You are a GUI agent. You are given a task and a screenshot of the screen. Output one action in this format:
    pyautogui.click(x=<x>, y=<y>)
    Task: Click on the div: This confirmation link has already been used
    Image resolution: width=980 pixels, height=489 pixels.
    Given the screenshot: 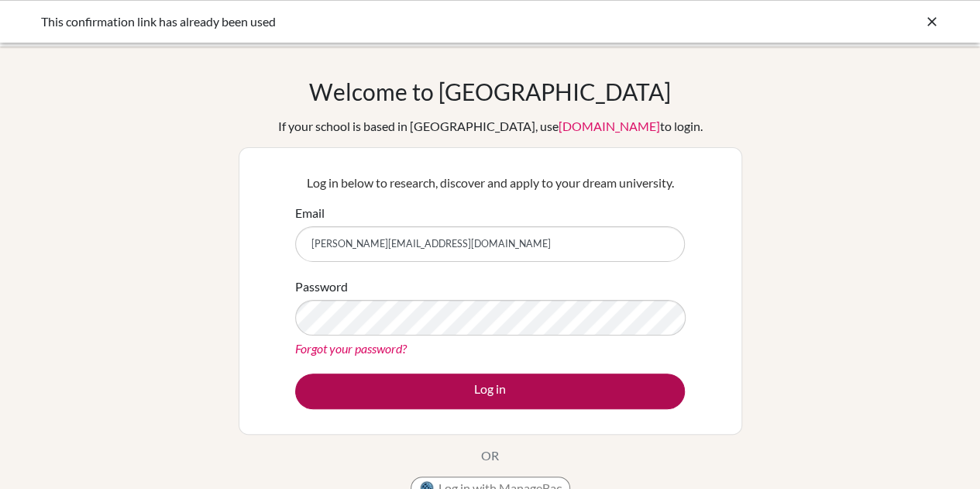 What is the action you would take?
    pyautogui.click(x=374, y=22)
    